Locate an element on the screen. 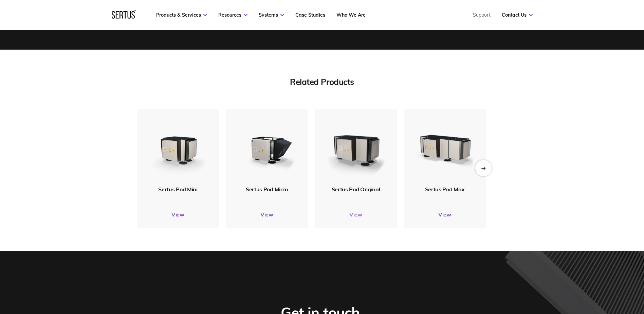 Image resolution: width=644 pixels, height=314 pixels. div: Related Products is located at coordinates (322, 82).